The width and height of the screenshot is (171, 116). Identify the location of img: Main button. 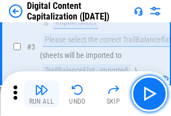
(149, 94).